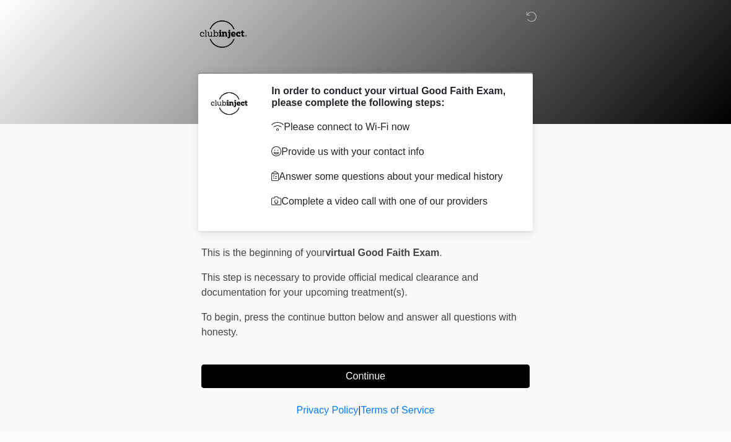  What do you see at coordinates (359, 324) in the screenshot?
I see `span: press the continue button below and answer all questions with honesty.` at bounding box center [359, 324].